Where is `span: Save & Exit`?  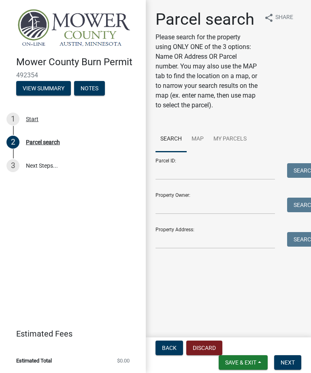 span: Save & Exit is located at coordinates (240, 362).